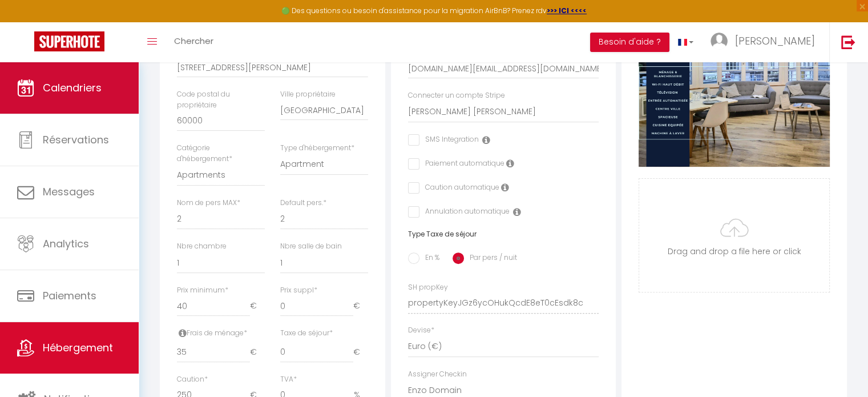 Image resolution: width=868 pixels, height=397 pixels. Describe the element at coordinates (221, 153) in the screenshot. I see `label: Catégorie d'hébergement` at that location.